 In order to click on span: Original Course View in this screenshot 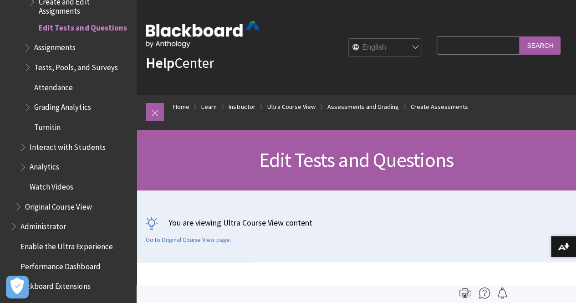, I will do `click(58, 205)`.